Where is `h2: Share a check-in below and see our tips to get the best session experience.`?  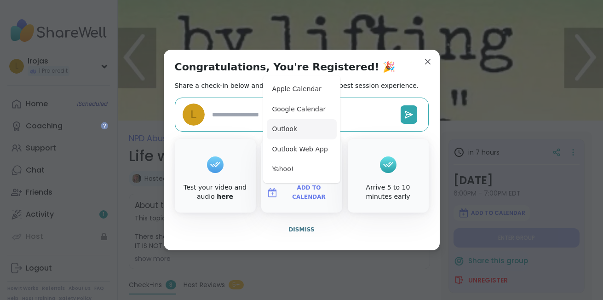 h2: Share a check-in below and see our tips to get the best session experience. is located at coordinates (297, 86).